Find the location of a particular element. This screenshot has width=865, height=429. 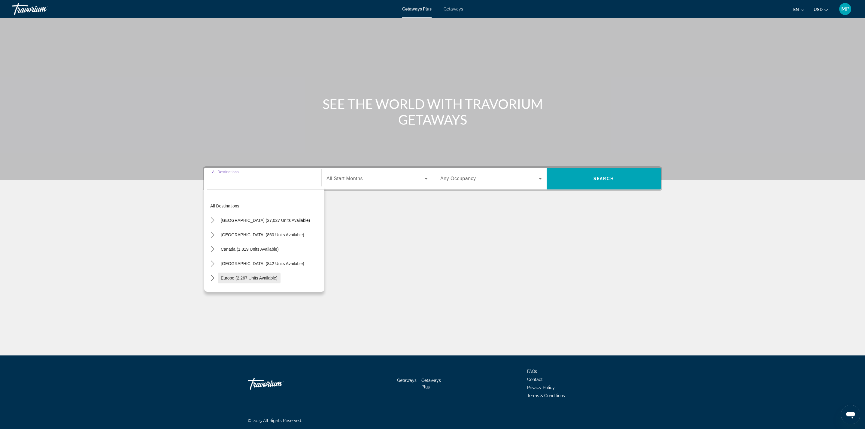

mat-tree: Destination tree is located at coordinates (266, 293).